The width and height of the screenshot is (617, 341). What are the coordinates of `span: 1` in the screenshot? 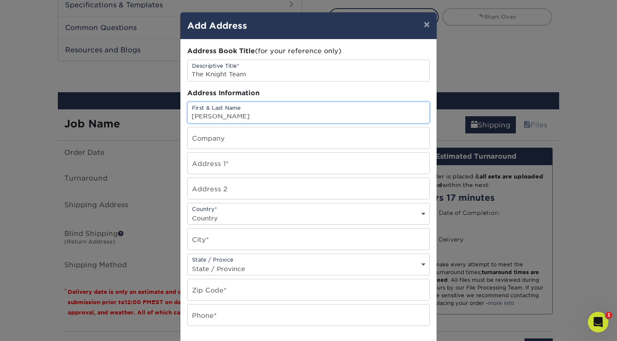 It's located at (609, 315).